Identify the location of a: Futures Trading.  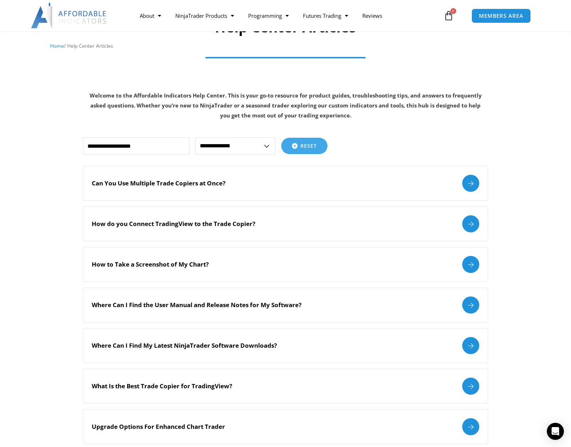
(325, 16).